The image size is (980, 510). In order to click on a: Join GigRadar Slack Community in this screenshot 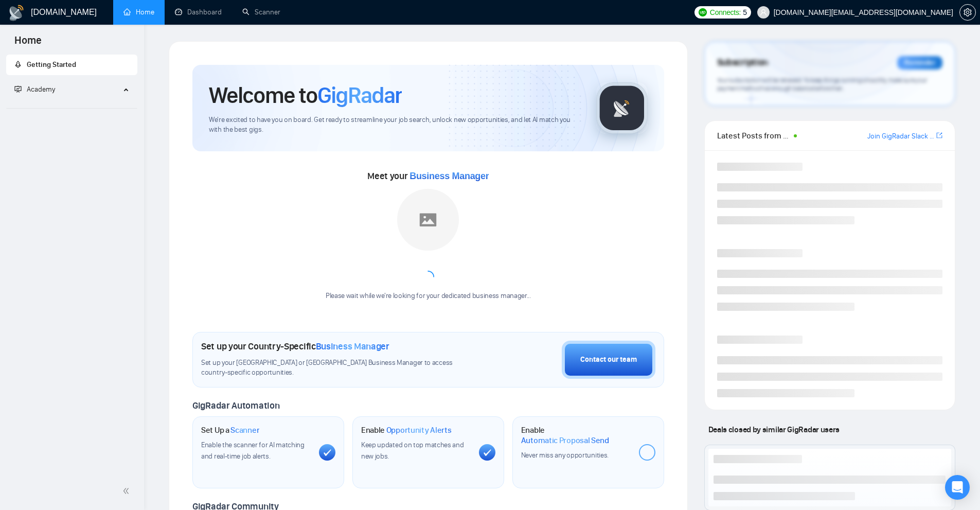, I will do `click(901, 136)`.